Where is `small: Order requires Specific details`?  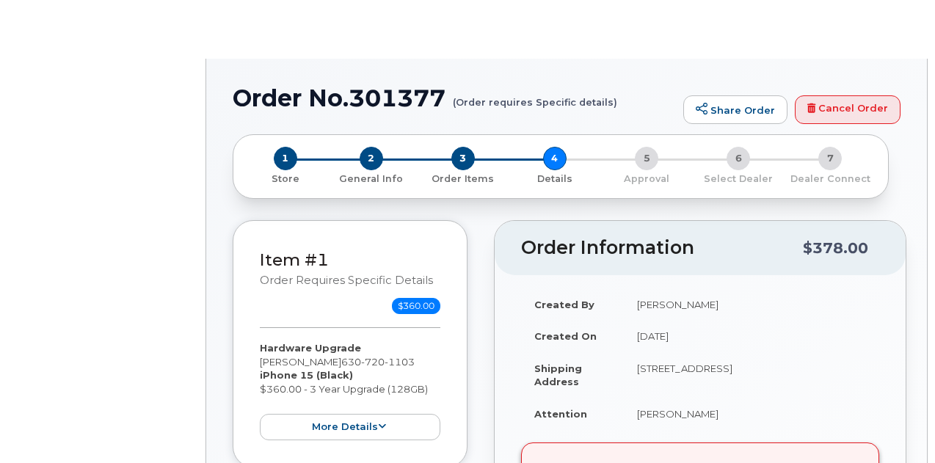 small: Order requires Specific details is located at coordinates (347, 280).